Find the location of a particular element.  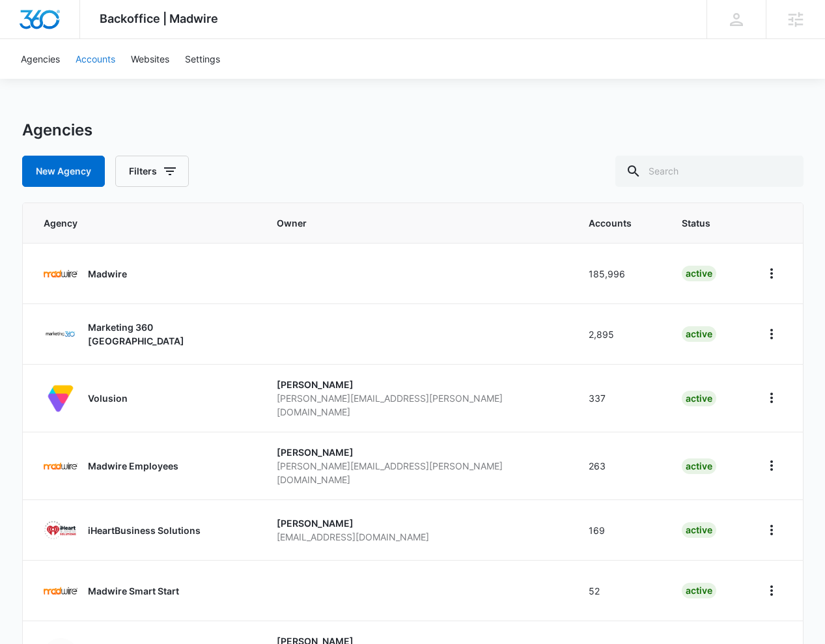

a: Accounts is located at coordinates (95, 58).